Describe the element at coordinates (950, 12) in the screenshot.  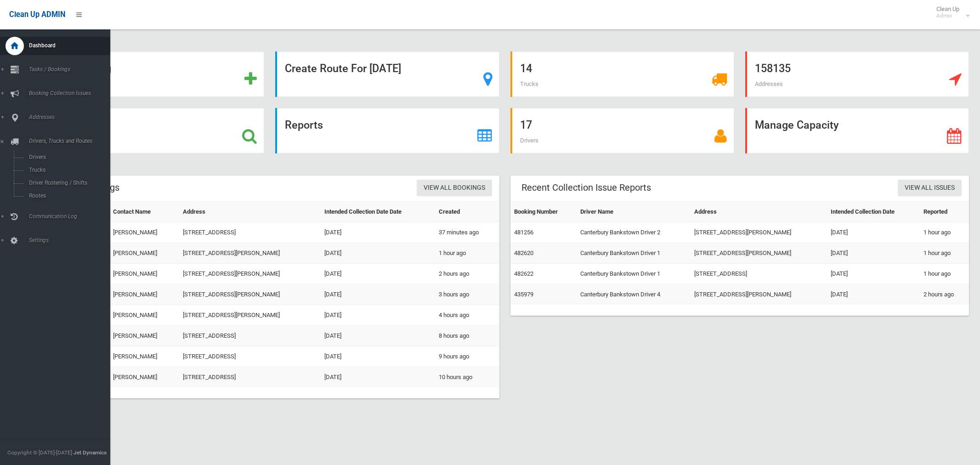
I see `span: Clean Up` at that location.